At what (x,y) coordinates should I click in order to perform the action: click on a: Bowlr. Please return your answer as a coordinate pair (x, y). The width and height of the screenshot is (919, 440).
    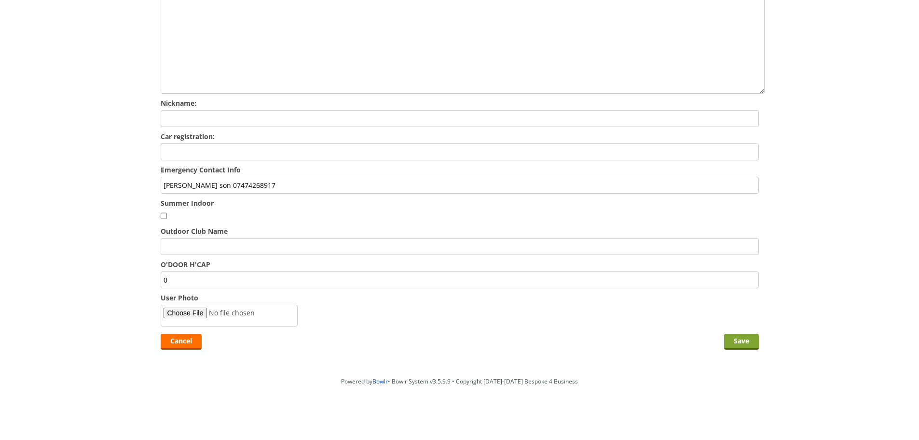
    Looking at the image, I should click on (380, 381).